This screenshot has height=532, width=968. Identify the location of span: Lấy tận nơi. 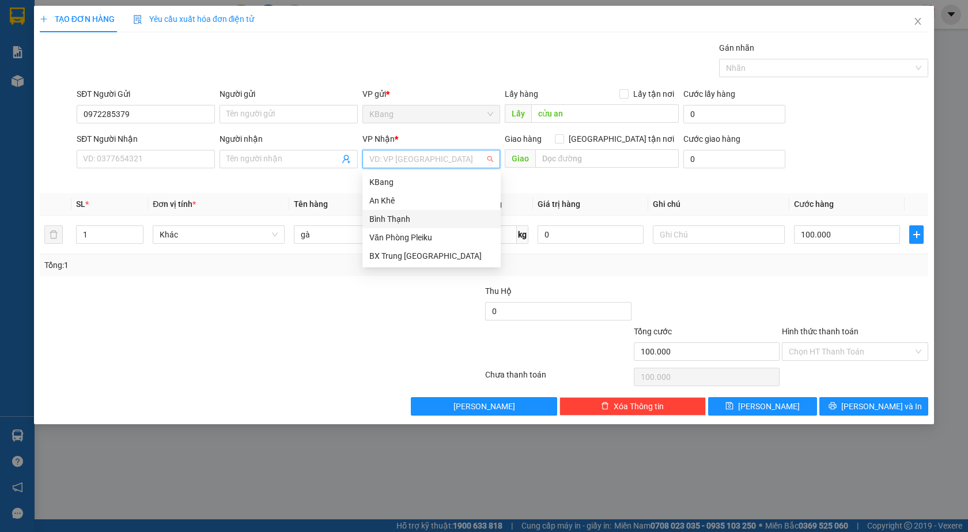
(653, 94).